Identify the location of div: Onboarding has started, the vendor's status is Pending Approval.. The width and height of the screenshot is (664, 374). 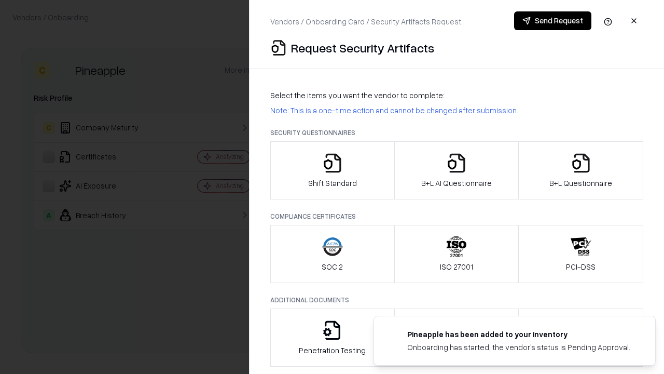
(519, 347).